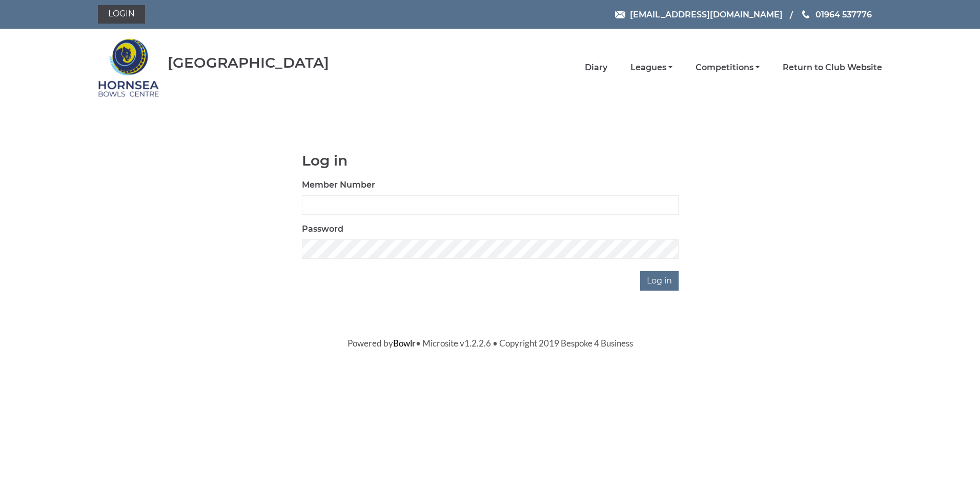 The height and width of the screenshot is (489, 980). Describe the element at coordinates (620, 15) in the screenshot. I see `img: Email` at that location.